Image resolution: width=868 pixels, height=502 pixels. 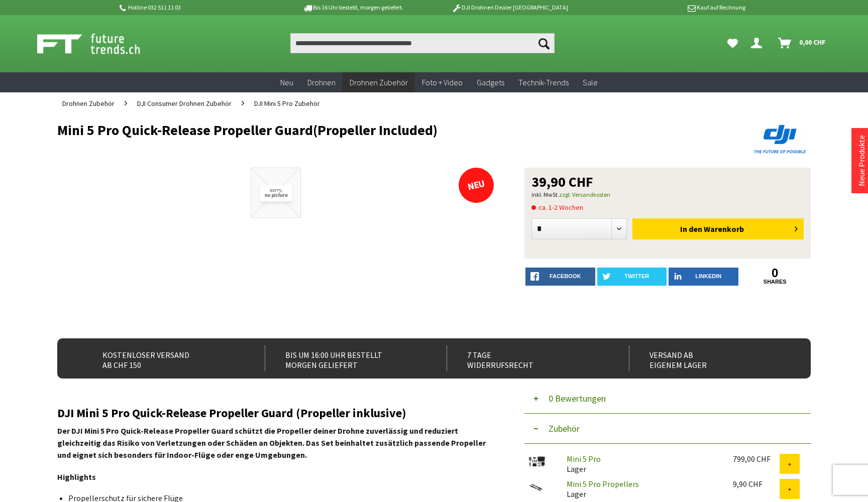 What do you see at coordinates (602, 484) in the screenshot?
I see `a: Mini 5 Pro Propellers` at bounding box center [602, 484].